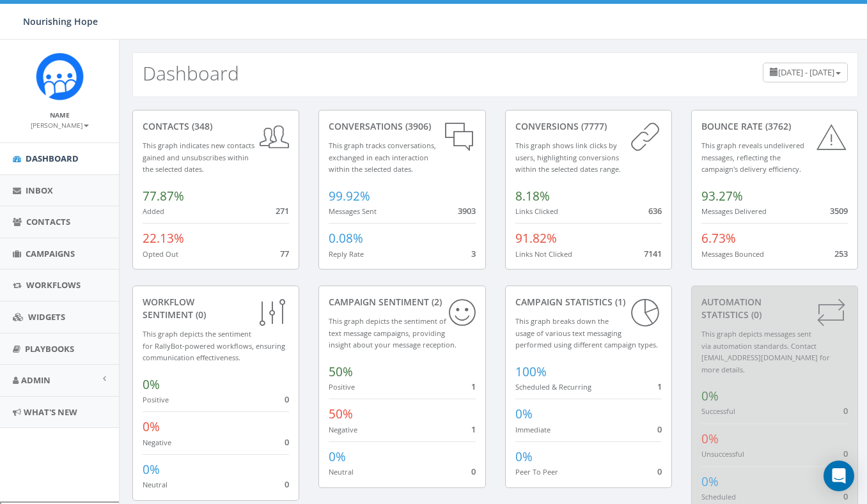 This screenshot has width=867, height=504. Describe the element at coordinates (53, 284) in the screenshot. I see `span: Workflows` at that location.